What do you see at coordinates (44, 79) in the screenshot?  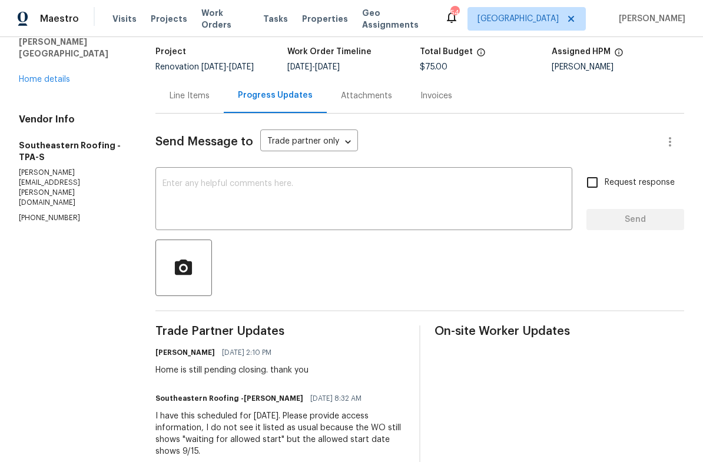 I see `a: Home details` at bounding box center [44, 79].